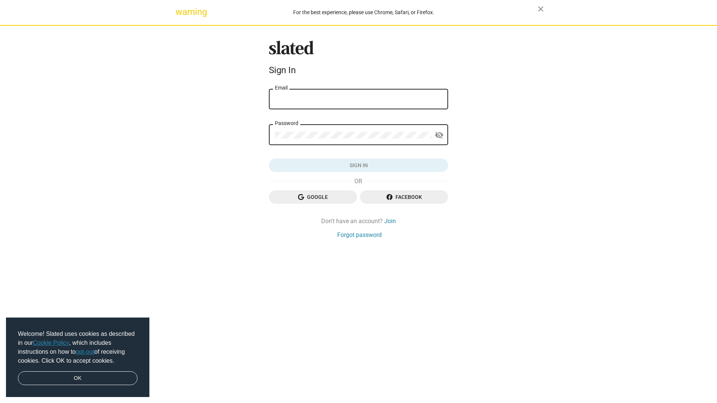  What do you see at coordinates (180, 12) in the screenshot?
I see `mat-icon: warning` at bounding box center [180, 12].